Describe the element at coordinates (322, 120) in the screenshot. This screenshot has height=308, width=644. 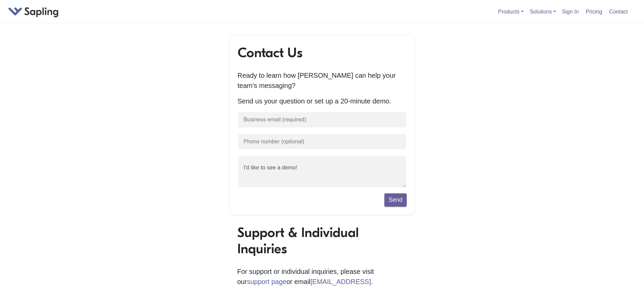
I see `input: Business email (required)` at that location.